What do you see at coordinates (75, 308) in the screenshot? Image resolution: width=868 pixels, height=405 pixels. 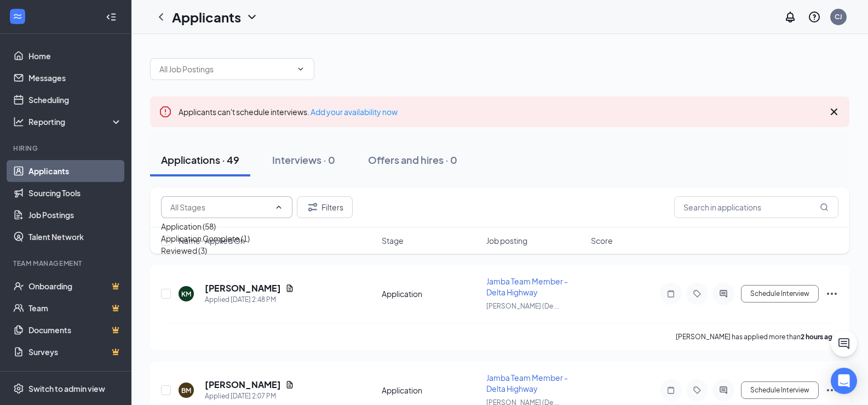 I see `a: TeamCrown` at bounding box center [75, 308].